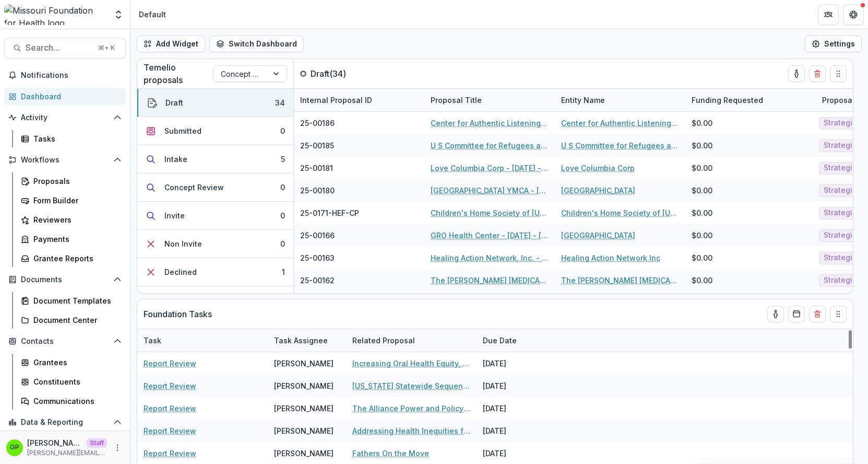 This screenshot has width=868, height=464. I want to click on button: Partners, so click(828, 14).